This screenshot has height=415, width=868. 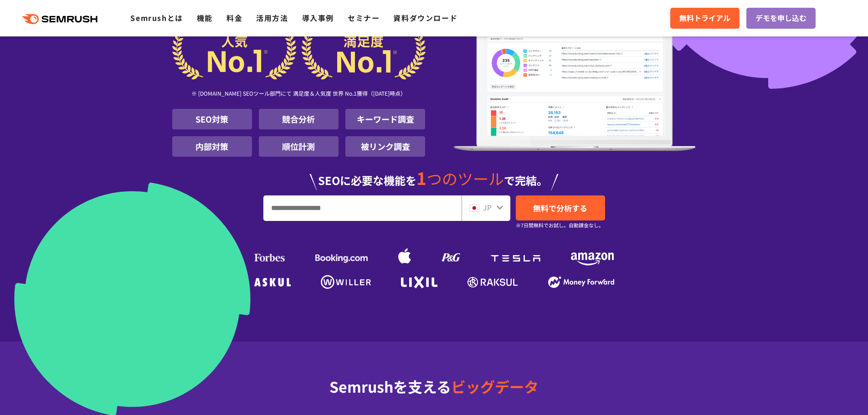 What do you see at coordinates (422, 178) in the screenshot?
I see `span: 1` at bounding box center [422, 178].